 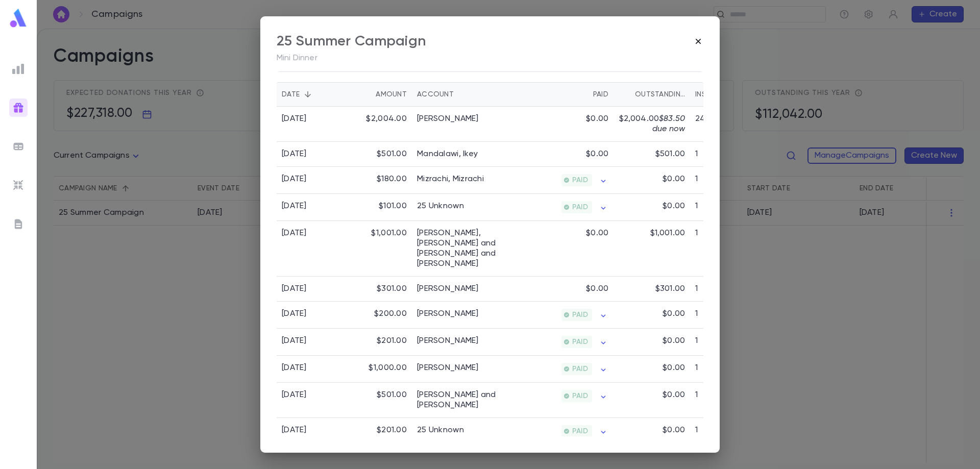 I want to click on p: 24, so click(x=700, y=119).